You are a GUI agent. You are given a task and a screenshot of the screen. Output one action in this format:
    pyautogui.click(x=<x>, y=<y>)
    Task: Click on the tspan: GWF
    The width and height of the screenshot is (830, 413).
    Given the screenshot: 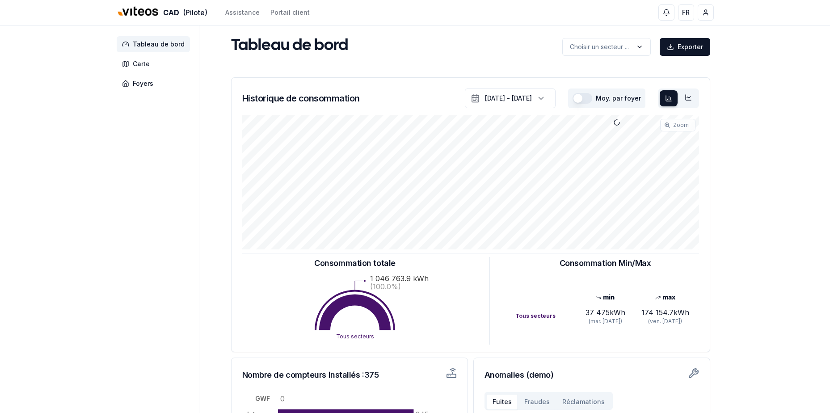 What is the action you would take?
    pyautogui.click(x=262, y=398)
    